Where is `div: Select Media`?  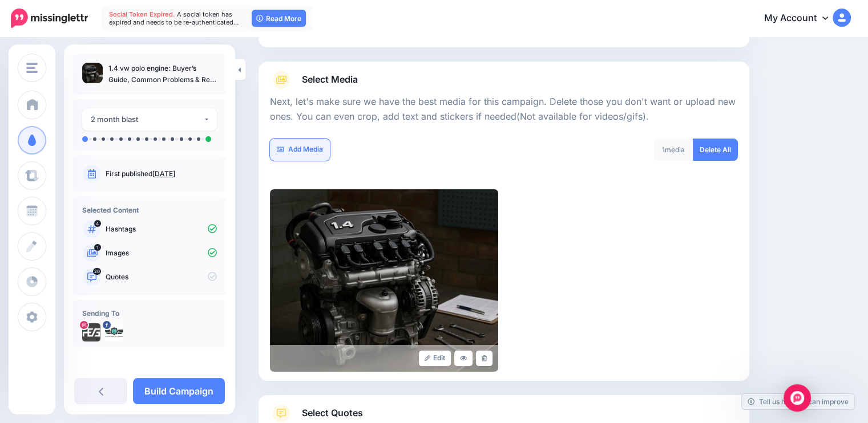 div: Select Media is located at coordinates (504, 230).